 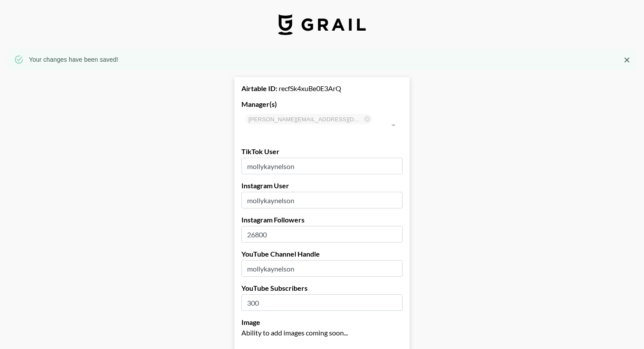 I want to click on label: Instagram Followers, so click(x=322, y=220).